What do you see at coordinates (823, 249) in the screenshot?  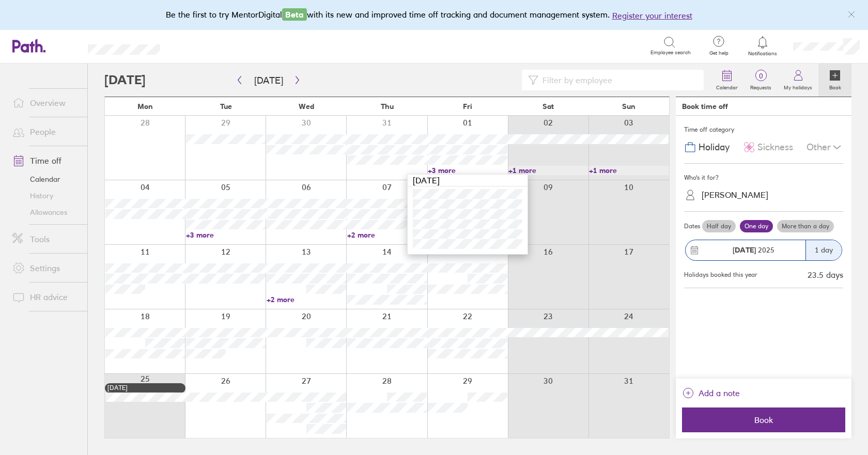 I see `div: 1 day` at bounding box center [823, 249].